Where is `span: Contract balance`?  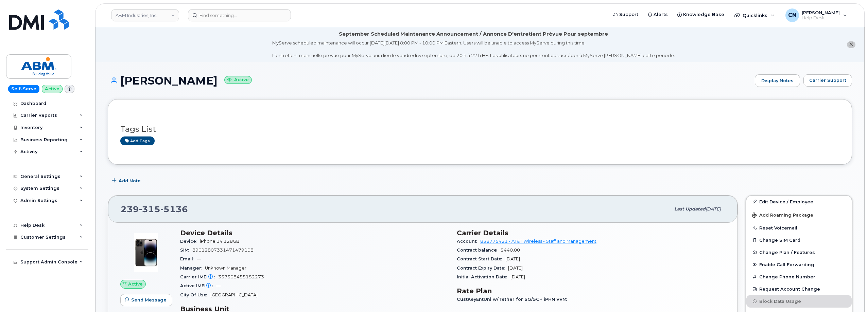 span: Contract balance is located at coordinates (479, 250).